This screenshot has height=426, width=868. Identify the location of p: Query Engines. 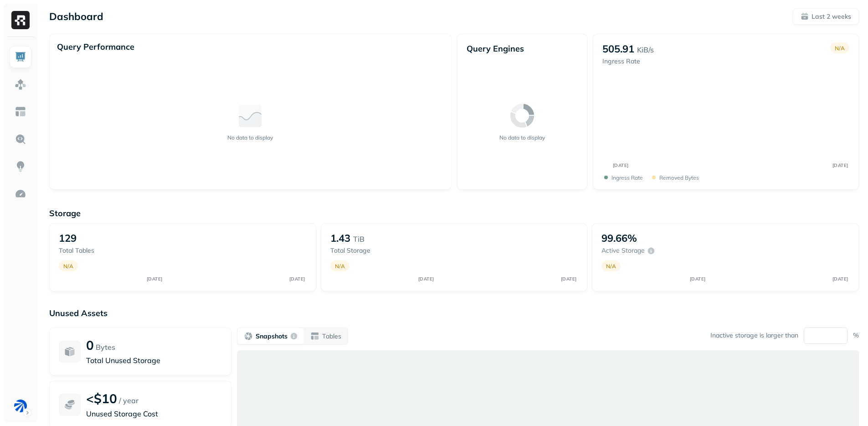
(522, 48).